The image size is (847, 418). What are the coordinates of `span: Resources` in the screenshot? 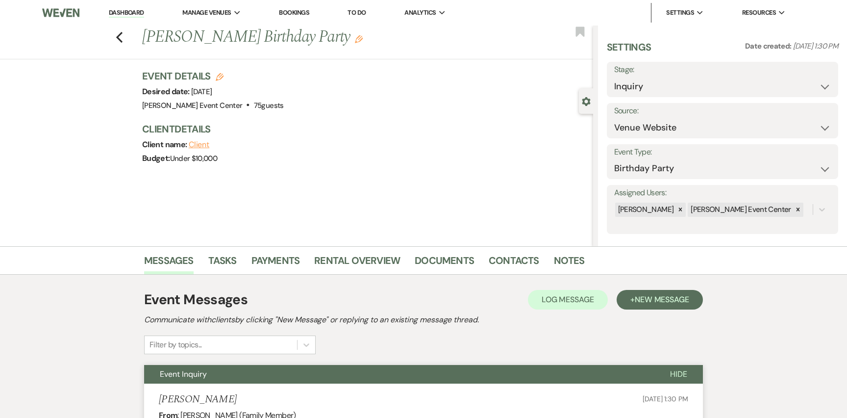 It's located at (759, 13).